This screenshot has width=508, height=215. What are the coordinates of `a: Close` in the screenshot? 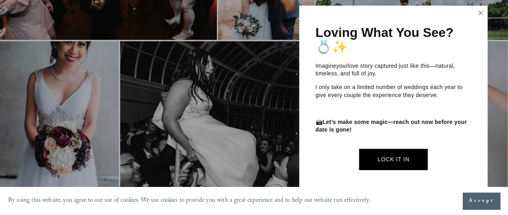 It's located at (481, 13).